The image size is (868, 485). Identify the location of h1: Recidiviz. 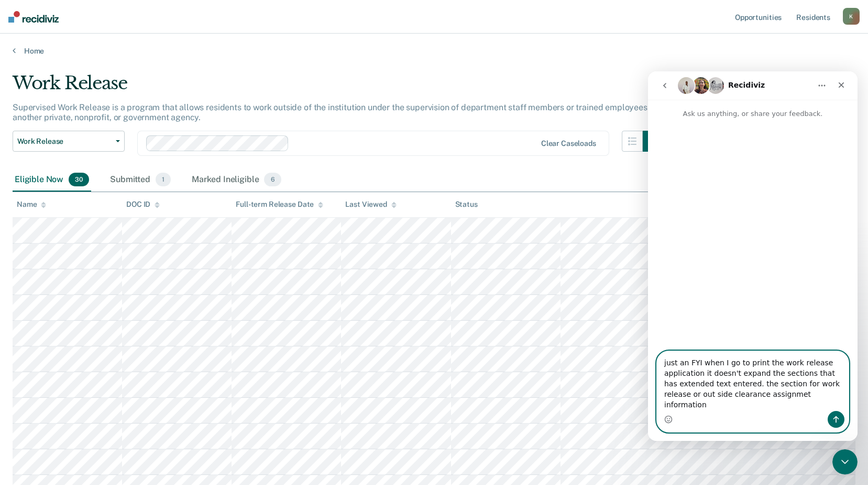
(98, 14).